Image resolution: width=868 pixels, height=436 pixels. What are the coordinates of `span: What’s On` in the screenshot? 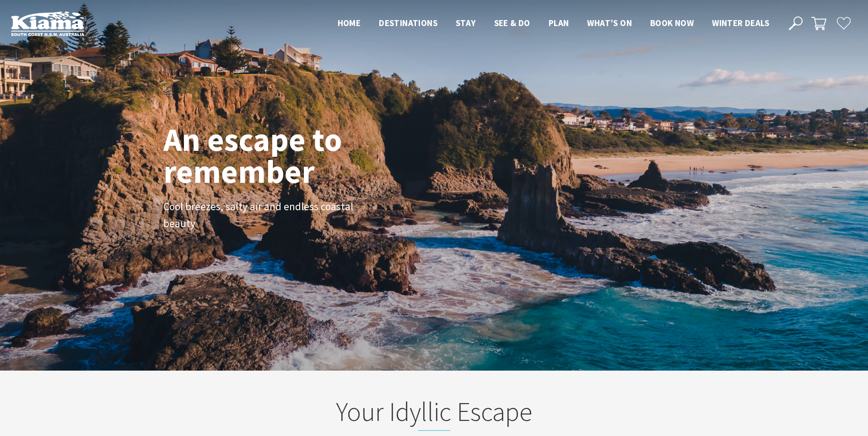 It's located at (610, 23).